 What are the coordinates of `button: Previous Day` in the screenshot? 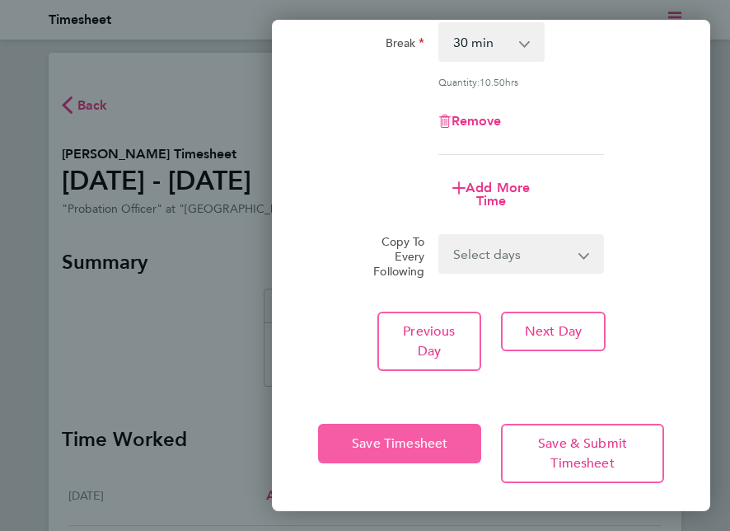 It's located at (429, 341).